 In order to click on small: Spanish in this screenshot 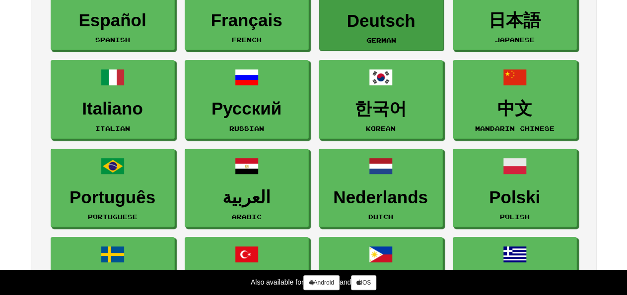, I will do `click(113, 40)`.